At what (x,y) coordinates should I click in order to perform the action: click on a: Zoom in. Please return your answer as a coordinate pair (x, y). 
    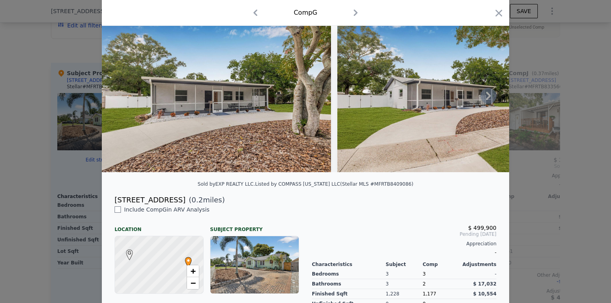
    Looking at the image, I should click on (193, 271).